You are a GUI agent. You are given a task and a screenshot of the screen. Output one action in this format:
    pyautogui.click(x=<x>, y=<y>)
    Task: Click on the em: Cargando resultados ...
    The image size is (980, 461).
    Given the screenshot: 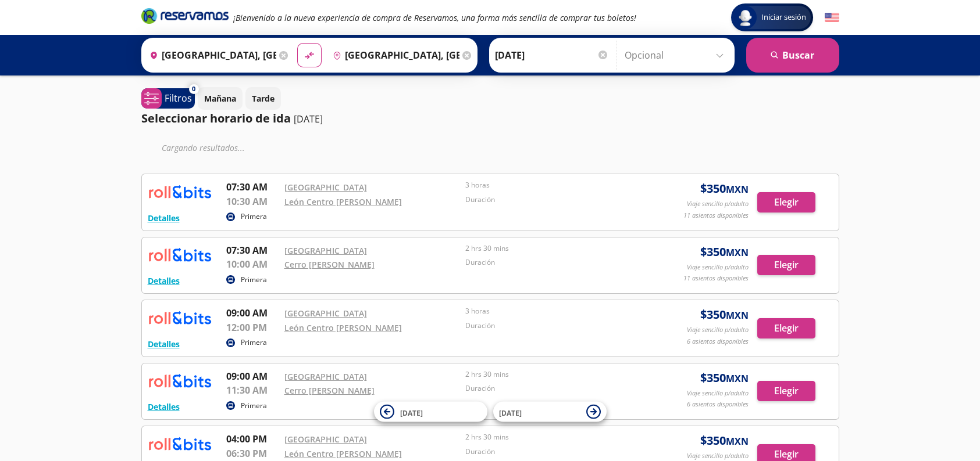 What is the action you would take?
    pyautogui.click(x=203, y=148)
    